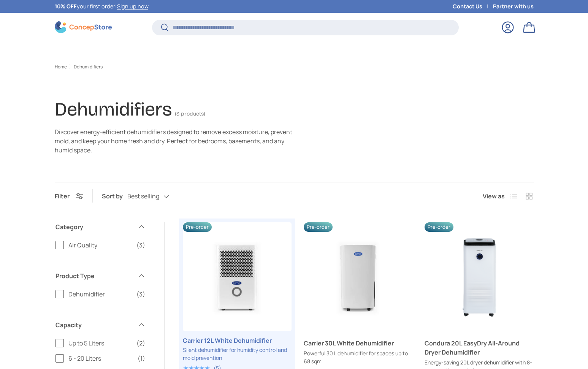 This screenshot has height=369, width=588. I want to click on span: (2), so click(141, 343).